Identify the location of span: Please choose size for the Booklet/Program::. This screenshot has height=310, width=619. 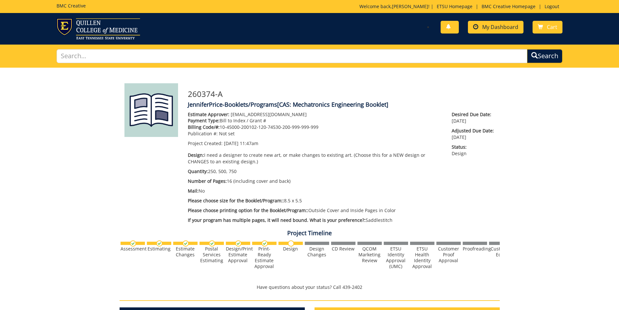
(236, 200).